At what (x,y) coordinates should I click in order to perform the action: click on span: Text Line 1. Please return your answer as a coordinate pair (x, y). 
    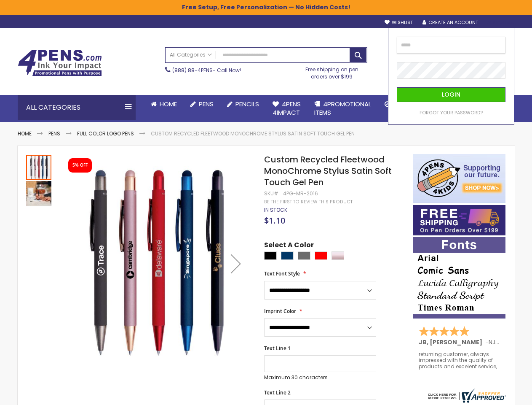
    Looking at the image, I should click on (277, 348).